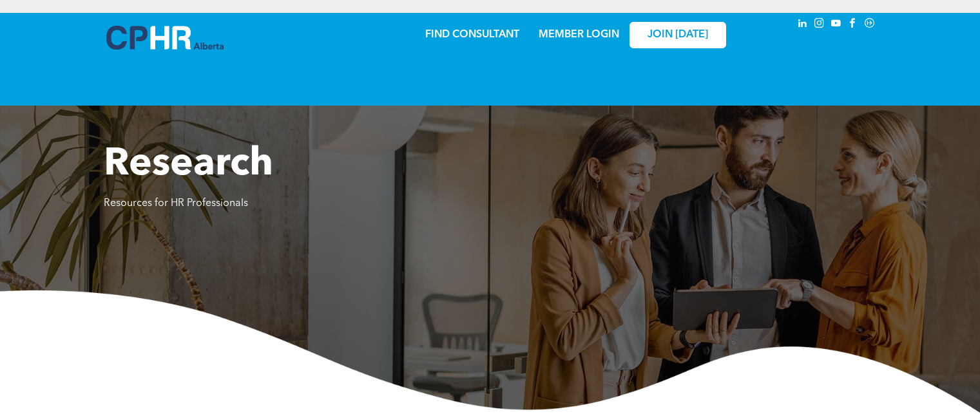 The image size is (980, 414). What do you see at coordinates (853, 24) in the screenshot?
I see `a: facebook` at bounding box center [853, 24].